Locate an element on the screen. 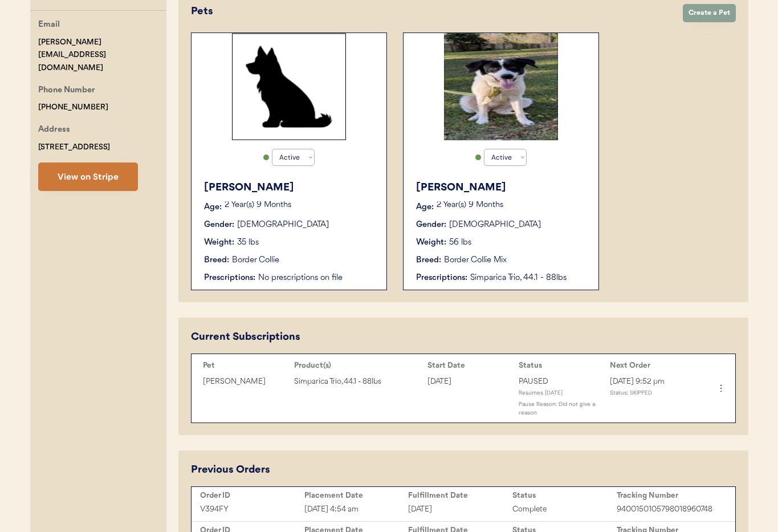  div: No prescriptions on file is located at coordinates (317, 278).